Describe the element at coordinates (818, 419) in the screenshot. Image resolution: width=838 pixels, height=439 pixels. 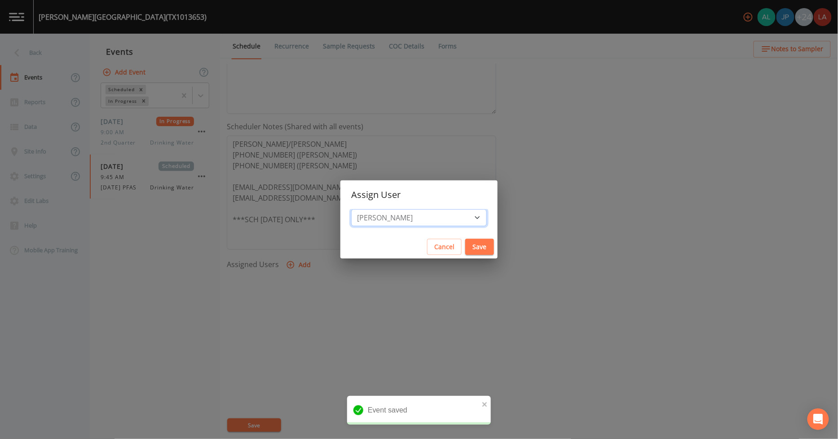
I see `div: Open Intercom Messenger` at that location.